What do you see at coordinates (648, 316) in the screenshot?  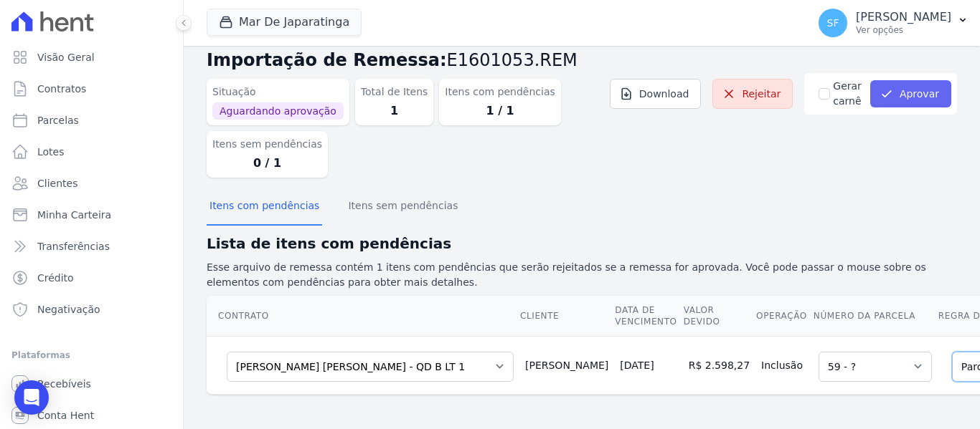 I see `th: Data de Vencimento` at bounding box center [648, 316].